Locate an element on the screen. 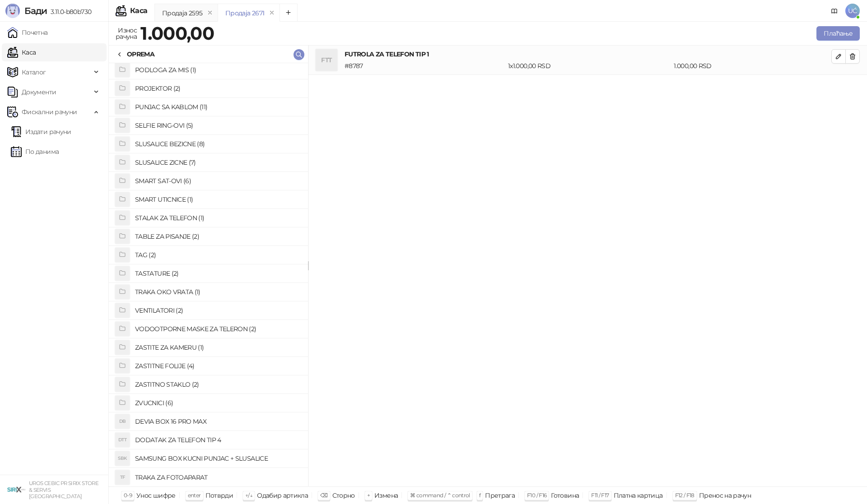  h4: SLUSALICE ZICNE (7) is located at coordinates (218, 162).